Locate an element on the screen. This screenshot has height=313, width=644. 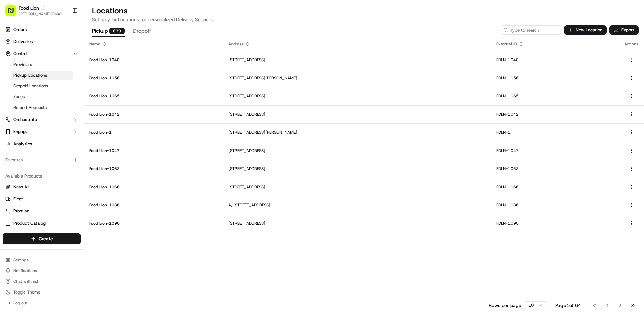
p: Food Lion-1062 is located at coordinates (153, 169).